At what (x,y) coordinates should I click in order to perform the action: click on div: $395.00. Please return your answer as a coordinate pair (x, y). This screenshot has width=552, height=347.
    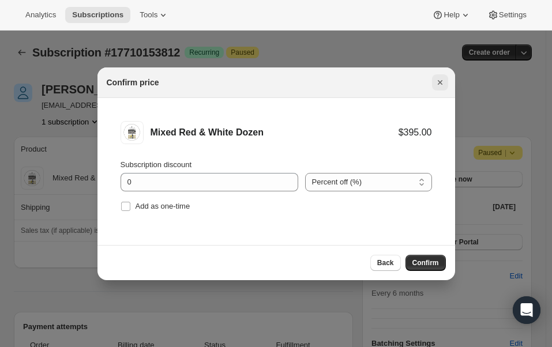
    Looking at the image, I should click on (416, 133).